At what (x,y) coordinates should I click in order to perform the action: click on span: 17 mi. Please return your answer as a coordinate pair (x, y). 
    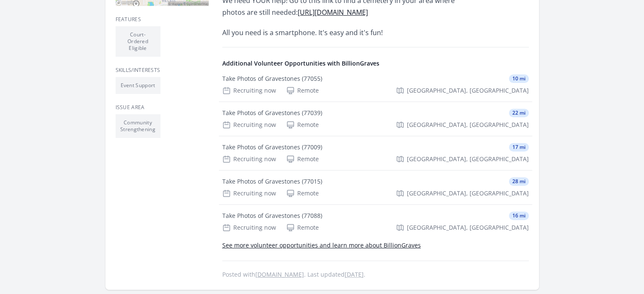
    Looking at the image, I should click on (519, 147).